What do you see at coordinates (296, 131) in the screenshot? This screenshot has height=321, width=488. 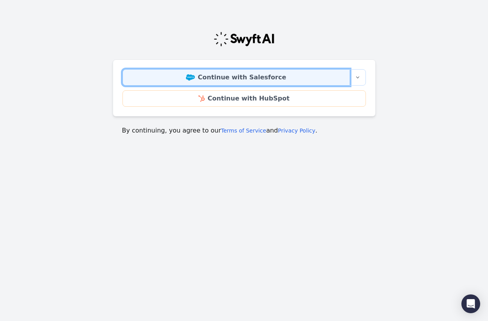 I see `a: Privacy Policy` at bounding box center [296, 131].